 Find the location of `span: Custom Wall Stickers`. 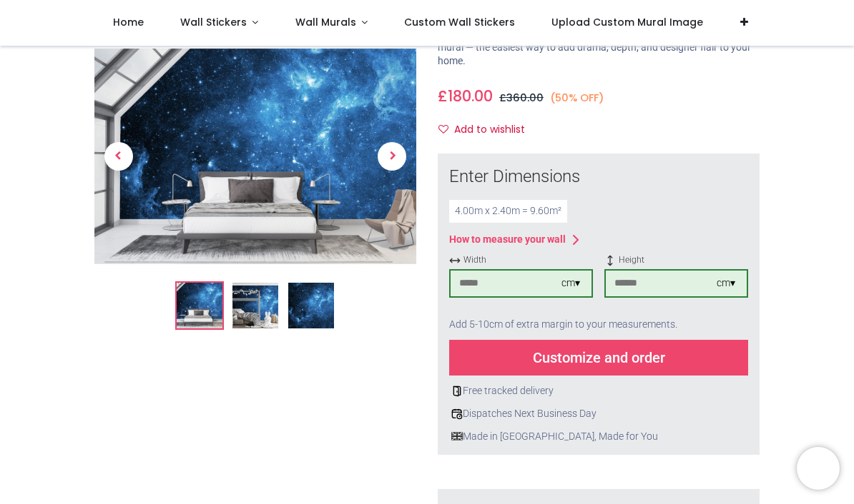

span: Custom Wall Stickers is located at coordinates (459, 22).